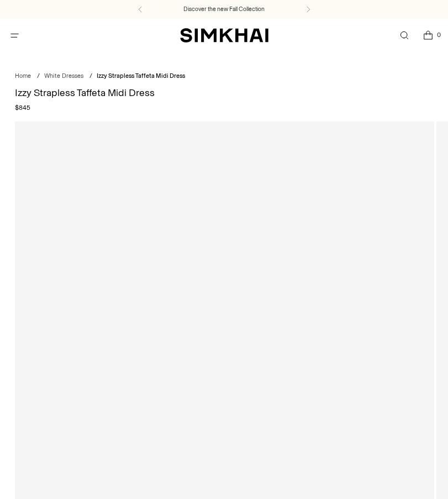  What do you see at coordinates (224, 93) in the screenshot?
I see `h1: Izzy Strapless Taffeta Midi Dress` at bounding box center [224, 93].